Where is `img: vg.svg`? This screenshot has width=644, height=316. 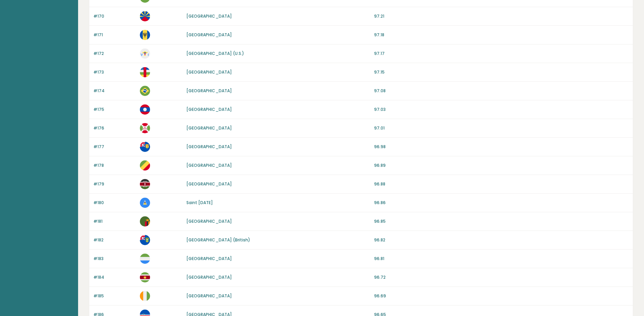 img: vg.svg is located at coordinates (145, 240).